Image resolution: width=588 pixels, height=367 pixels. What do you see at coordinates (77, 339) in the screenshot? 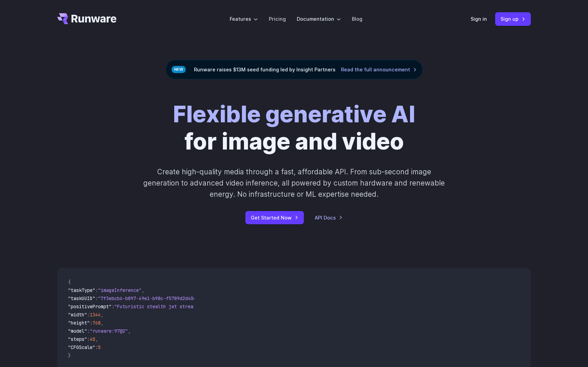
I see `span: "steps"` at bounding box center [77, 339].